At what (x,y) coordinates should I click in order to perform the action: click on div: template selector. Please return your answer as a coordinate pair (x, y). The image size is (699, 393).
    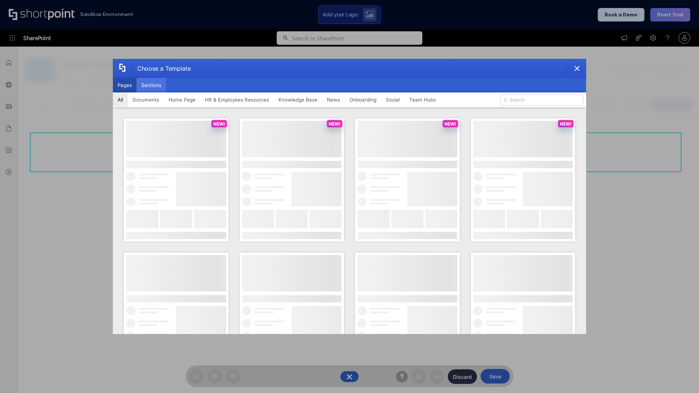
    Looking at the image, I should click on (349, 197).